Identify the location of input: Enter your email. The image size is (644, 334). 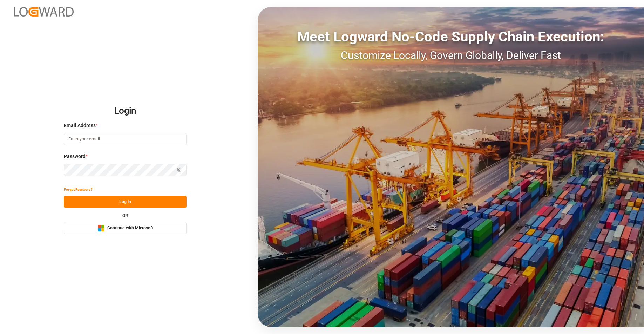
(125, 139).